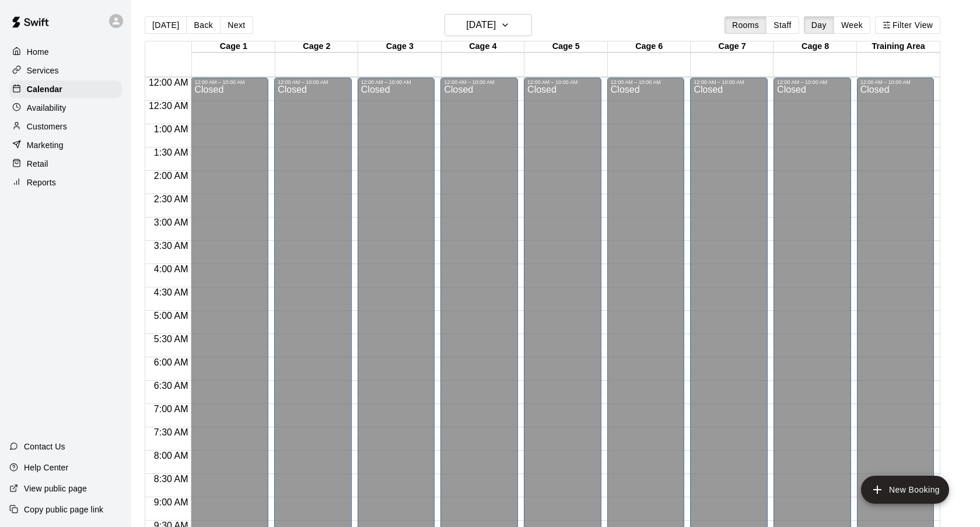  What do you see at coordinates (171, 386) in the screenshot?
I see `span: 6:30 AM` at bounding box center [171, 386].